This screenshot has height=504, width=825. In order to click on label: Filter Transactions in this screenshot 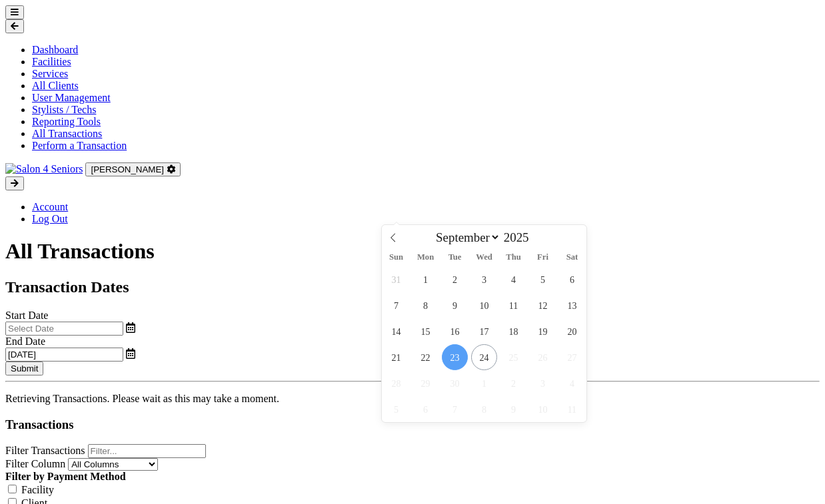, I will do `click(45, 451)`.